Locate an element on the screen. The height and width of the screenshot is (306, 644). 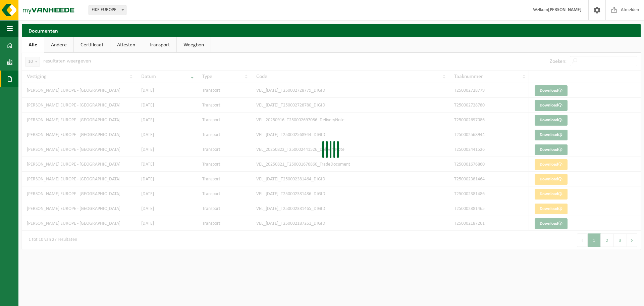
a: Transport is located at coordinates (160, 45).